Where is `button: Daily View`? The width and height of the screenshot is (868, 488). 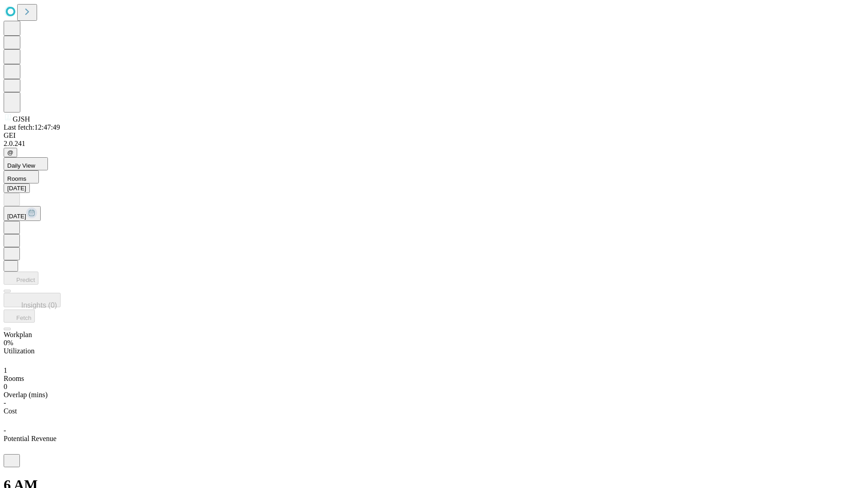
button: Daily View is located at coordinates (26, 163).